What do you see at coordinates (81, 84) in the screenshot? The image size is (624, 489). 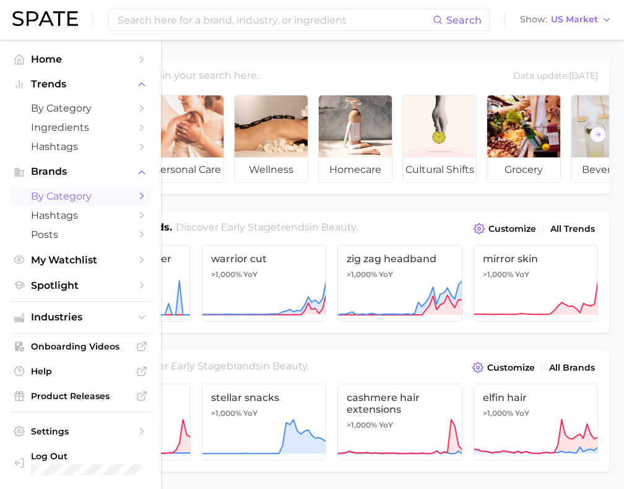 I see `button: Trends` at bounding box center [81, 84].